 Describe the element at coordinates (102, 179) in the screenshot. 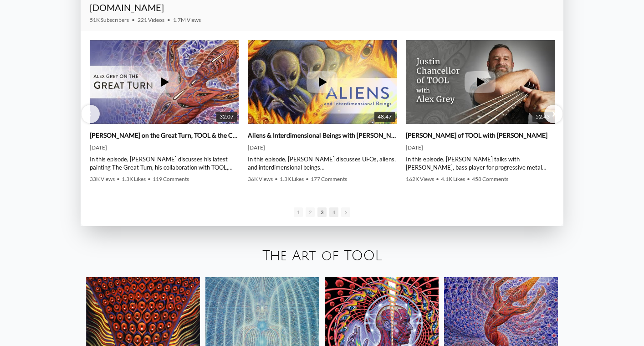

I see `span: 33K Views` at that location.